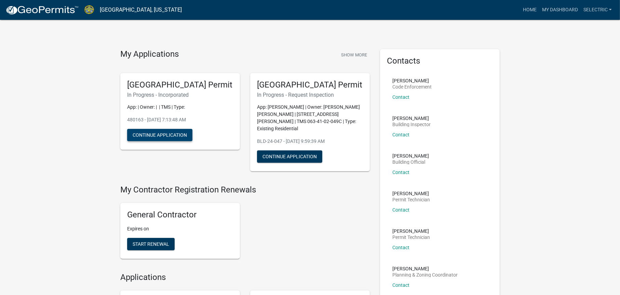 The width and height of the screenshot is (620, 295). What do you see at coordinates (180, 107) in the screenshot?
I see `p: App: | Owner: | | TMS | Type:` at bounding box center [180, 107].